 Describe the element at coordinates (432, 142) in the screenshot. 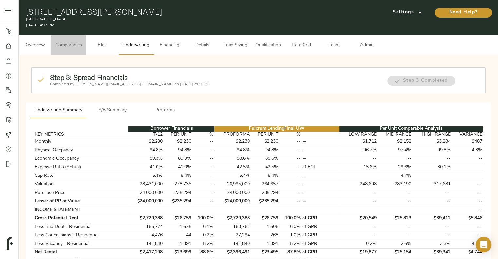

I see `td: $3,284` at that location.